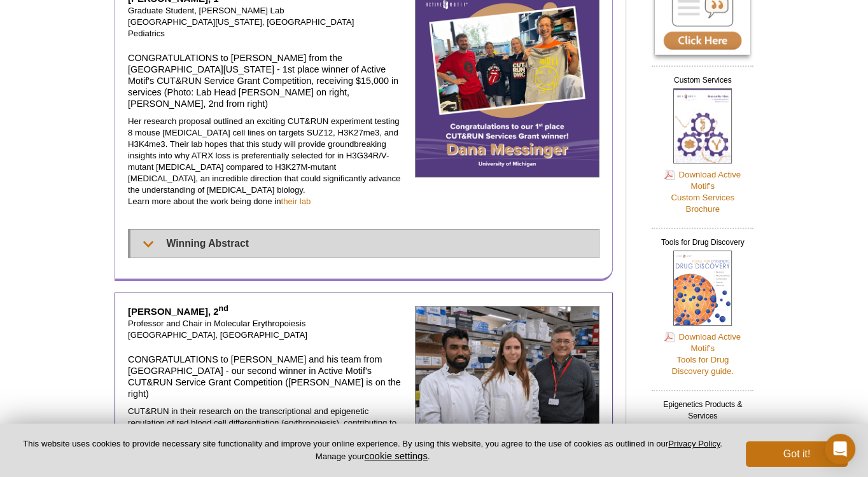 The height and width of the screenshot is (477, 868). What do you see at coordinates (703, 239) in the screenshot?
I see `h2: Tools for Drug Discovery` at bounding box center [703, 239].